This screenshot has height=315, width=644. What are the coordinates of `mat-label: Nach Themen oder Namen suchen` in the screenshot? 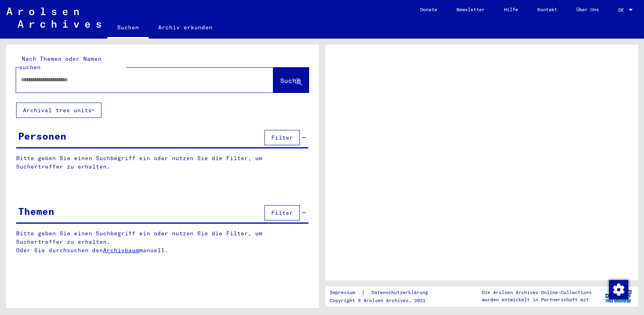 It's located at (60, 63).